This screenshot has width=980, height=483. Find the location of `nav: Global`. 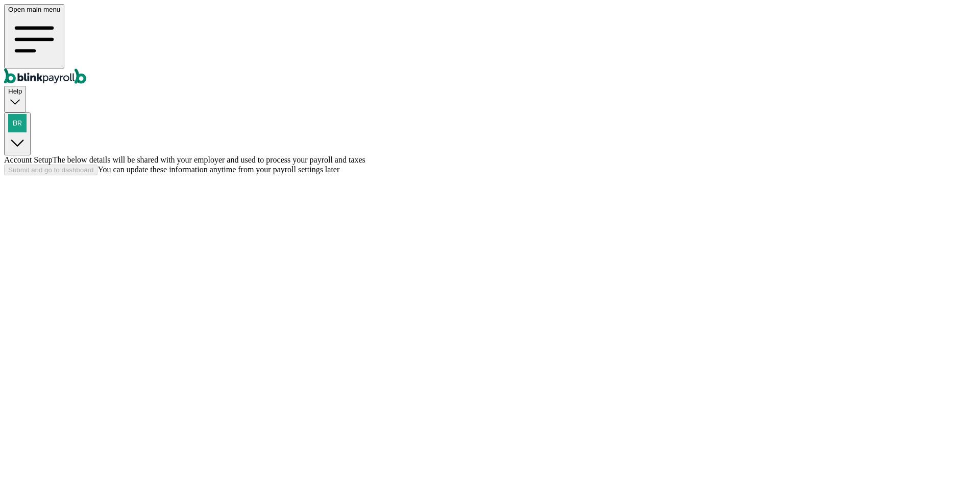

nav: Global is located at coordinates (490, 45).